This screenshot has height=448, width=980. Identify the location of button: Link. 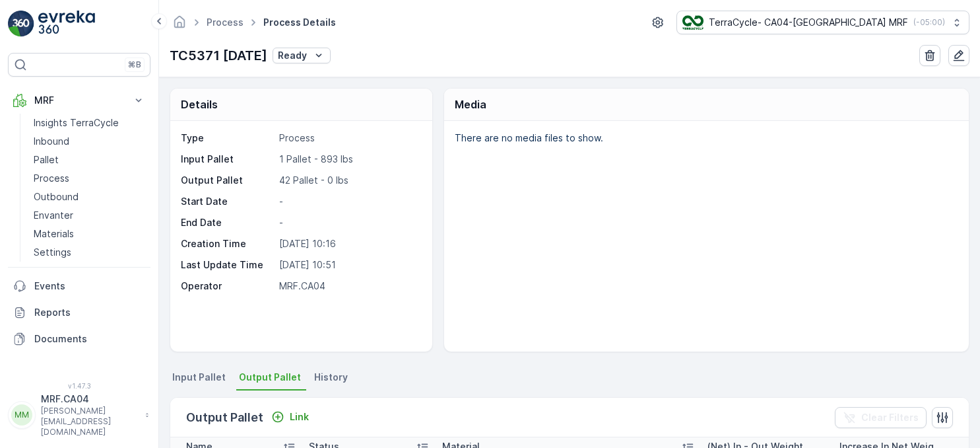
(290, 417).